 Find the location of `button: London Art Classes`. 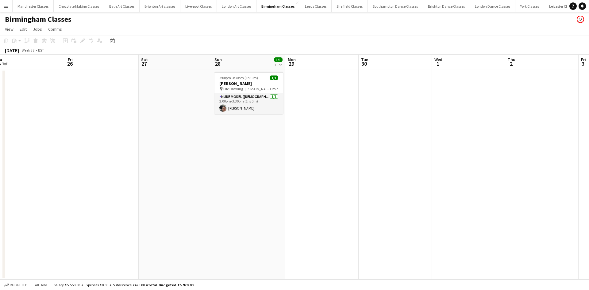

button: London Art Classes is located at coordinates (237, 6).